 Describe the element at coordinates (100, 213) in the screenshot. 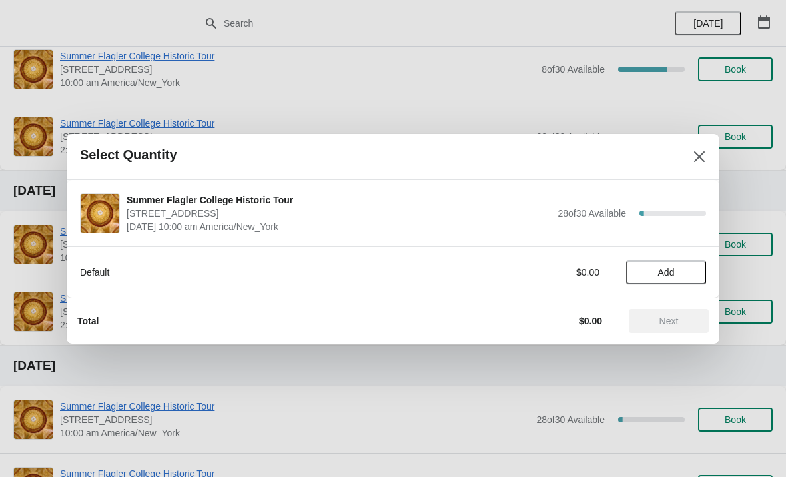

I see `img: Summer Flagler College Historic Tour | 74 King Street, St. Augustine, FL, USA | August 31 | 10:00...` at that location.